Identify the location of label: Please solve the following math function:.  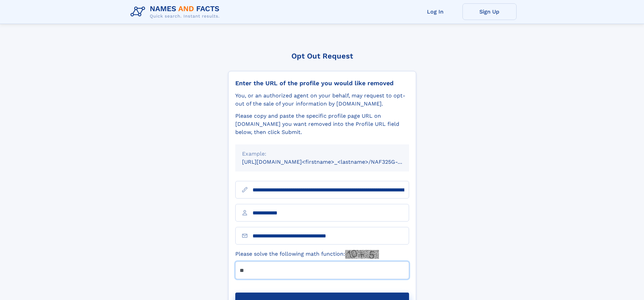
(307, 254).